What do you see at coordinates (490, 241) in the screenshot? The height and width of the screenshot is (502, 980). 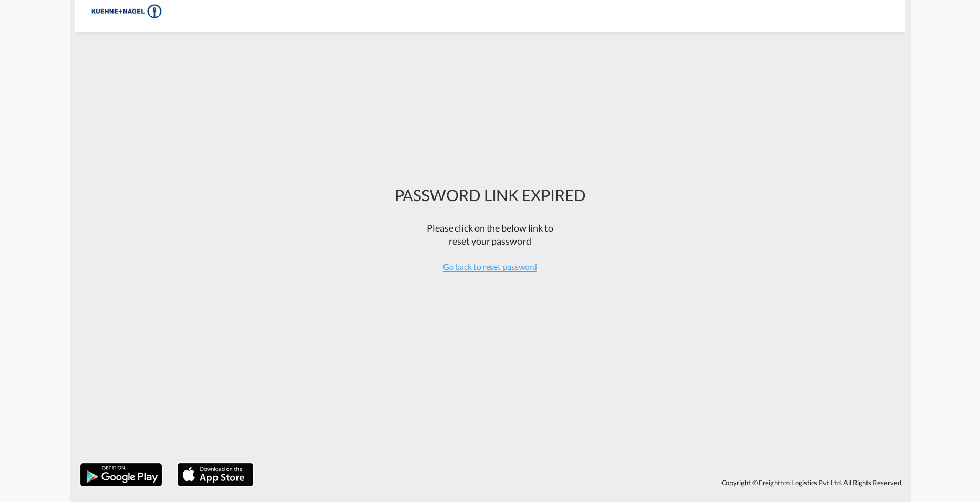 I see `span: reset your password` at bounding box center [490, 241].